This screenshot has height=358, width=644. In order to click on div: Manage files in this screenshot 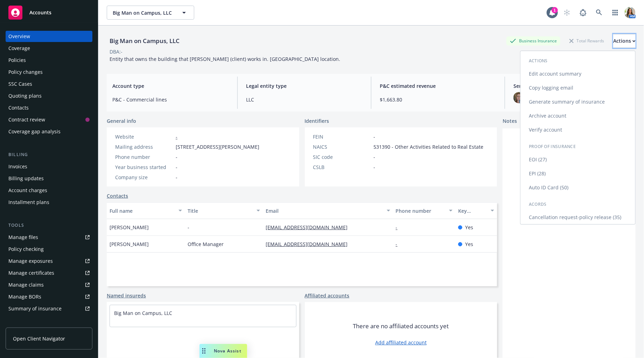, I will do `click(23, 237)`.